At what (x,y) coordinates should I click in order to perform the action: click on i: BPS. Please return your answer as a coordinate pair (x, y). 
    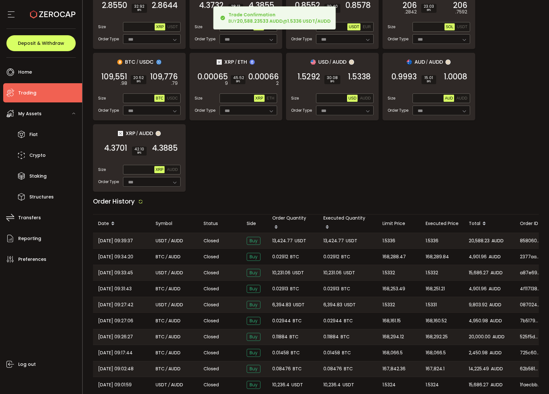
    Looking at the image, I should click on (139, 153).